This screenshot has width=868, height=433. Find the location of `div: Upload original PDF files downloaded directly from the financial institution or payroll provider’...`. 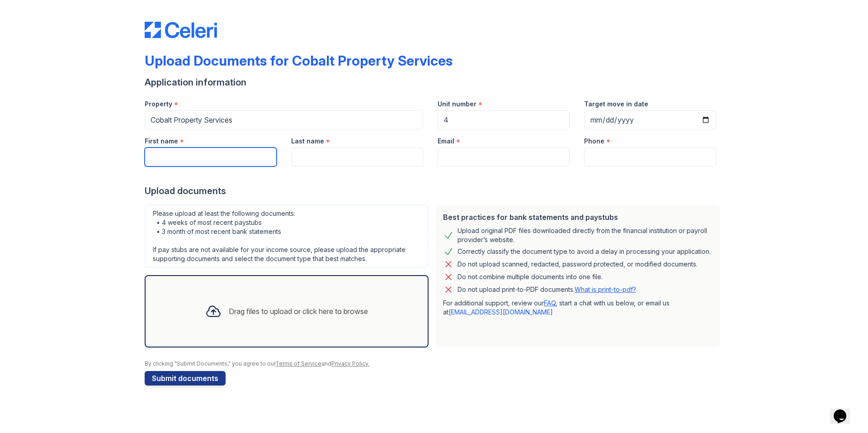

div: Upload original PDF files downloaded directly from the financial institution or payroll provider’... is located at coordinates (585, 235).